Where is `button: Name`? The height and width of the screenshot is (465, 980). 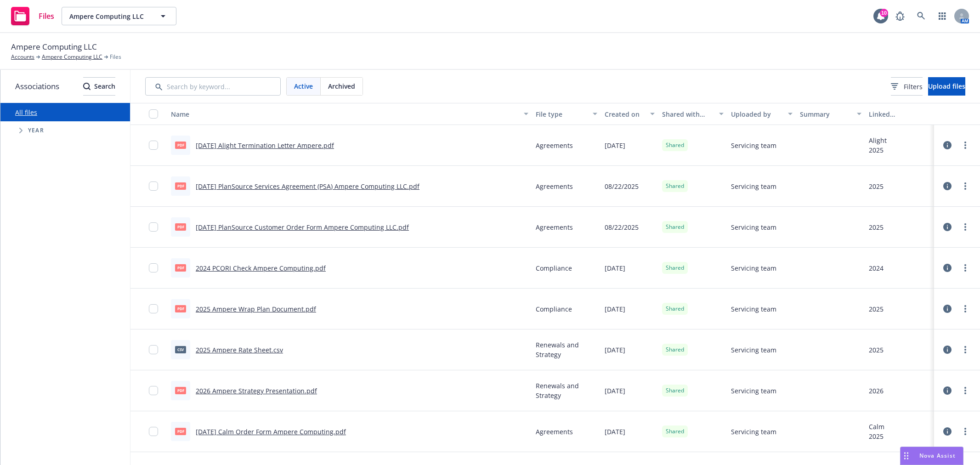
button: Name is located at coordinates (350, 114).